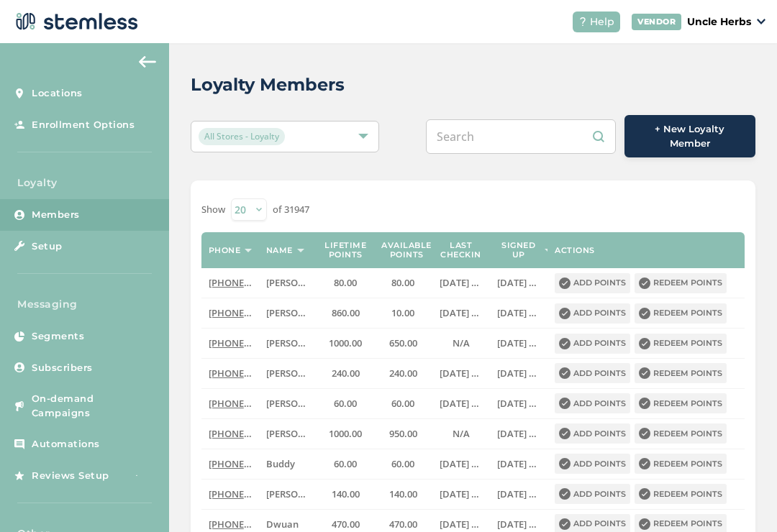  I want to click on label: 860.00, so click(346, 313).